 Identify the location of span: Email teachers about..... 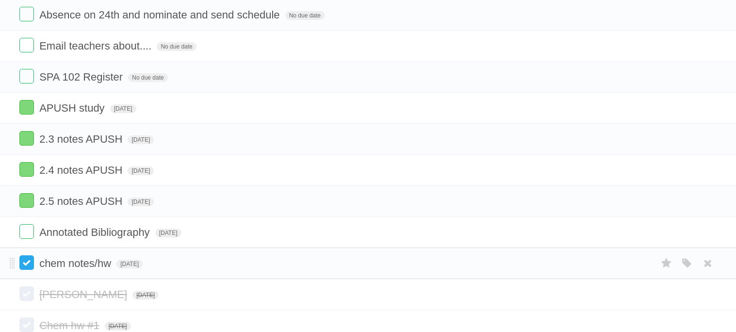
(97, 46).